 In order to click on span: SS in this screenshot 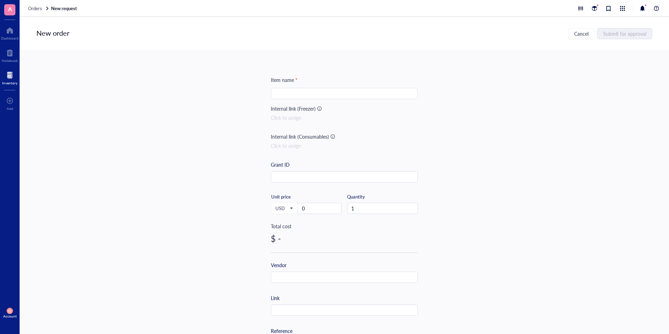, I will do `click(9, 311)`.